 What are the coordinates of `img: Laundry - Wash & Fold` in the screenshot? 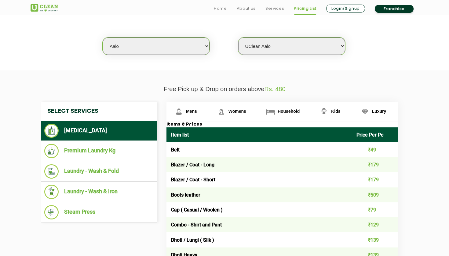 It's located at (51, 172).